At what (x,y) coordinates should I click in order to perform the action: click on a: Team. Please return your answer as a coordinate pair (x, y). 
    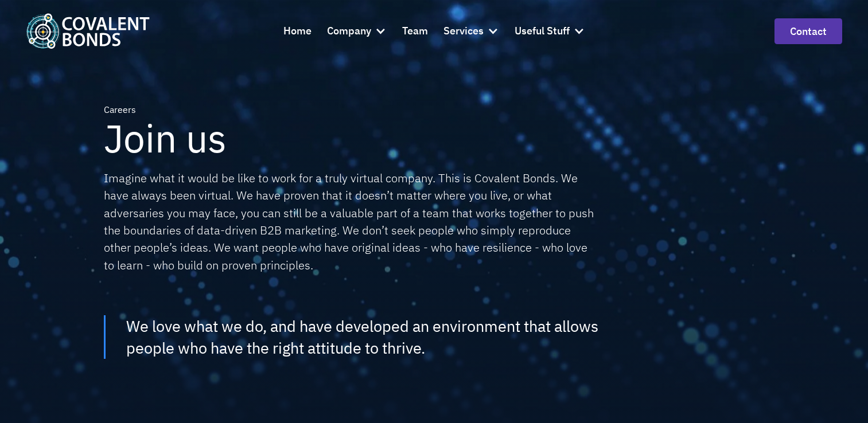
    Looking at the image, I should click on (414, 31).